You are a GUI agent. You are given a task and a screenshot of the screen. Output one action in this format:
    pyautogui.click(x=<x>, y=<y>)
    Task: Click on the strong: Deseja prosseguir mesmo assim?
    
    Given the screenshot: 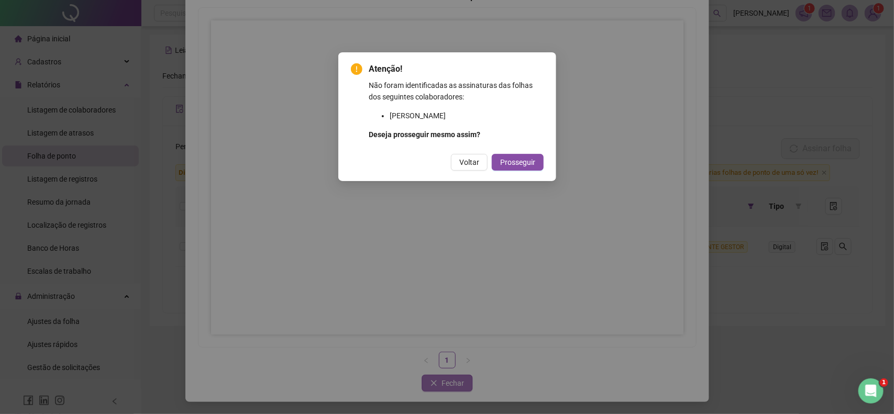 What is the action you would take?
    pyautogui.click(x=424, y=135)
    